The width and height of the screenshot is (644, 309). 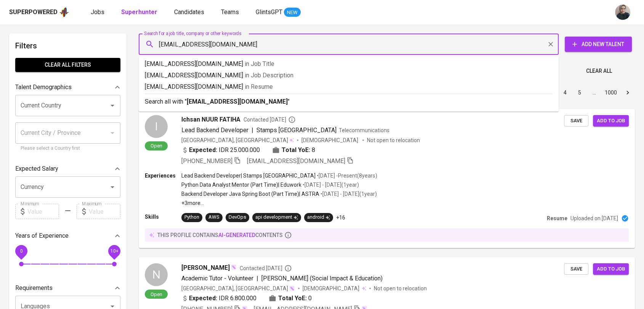 What do you see at coordinates (313, 150) in the screenshot?
I see `span: 8` at bounding box center [313, 150].